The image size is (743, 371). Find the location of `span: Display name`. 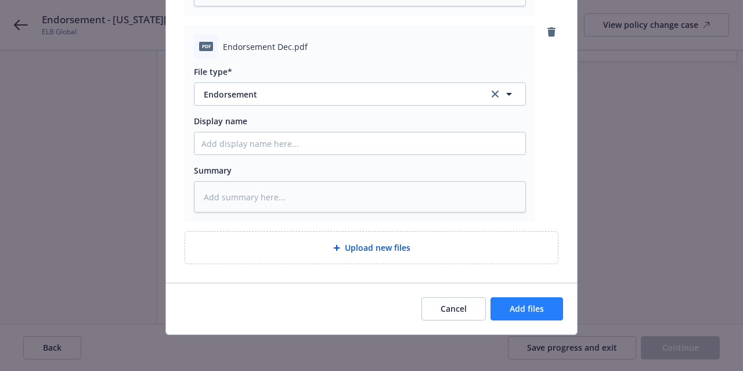

span: Display name is located at coordinates (221, 121).